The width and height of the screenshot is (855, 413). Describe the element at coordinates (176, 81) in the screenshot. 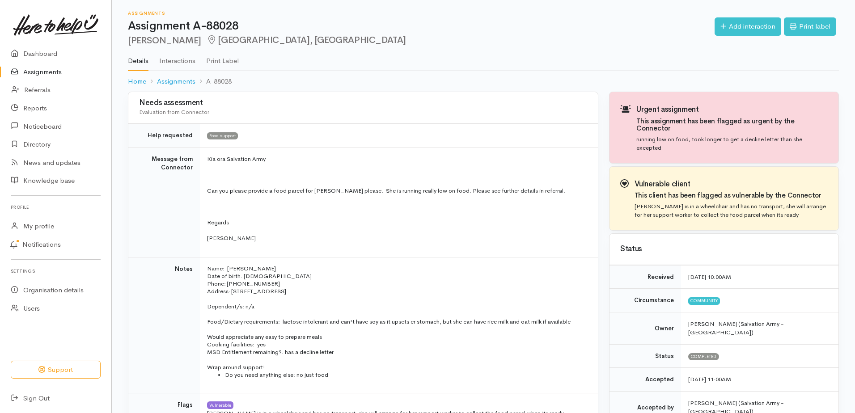

I see `a: Assignments` at that location.